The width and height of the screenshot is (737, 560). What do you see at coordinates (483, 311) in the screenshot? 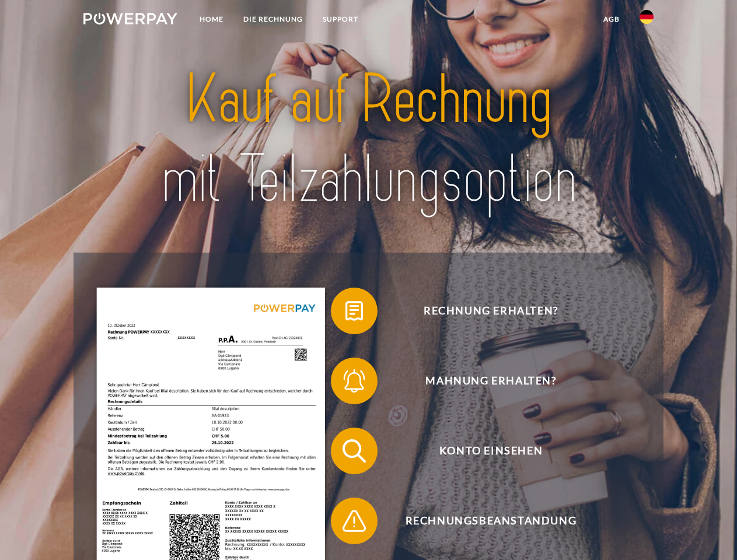
I see `a: Rechnung erhalten?` at bounding box center [483, 311].